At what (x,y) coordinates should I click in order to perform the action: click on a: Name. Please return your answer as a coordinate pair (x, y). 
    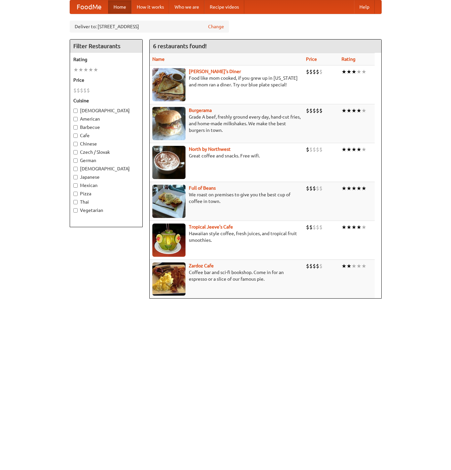
    Looking at the image, I should click on (158, 59).